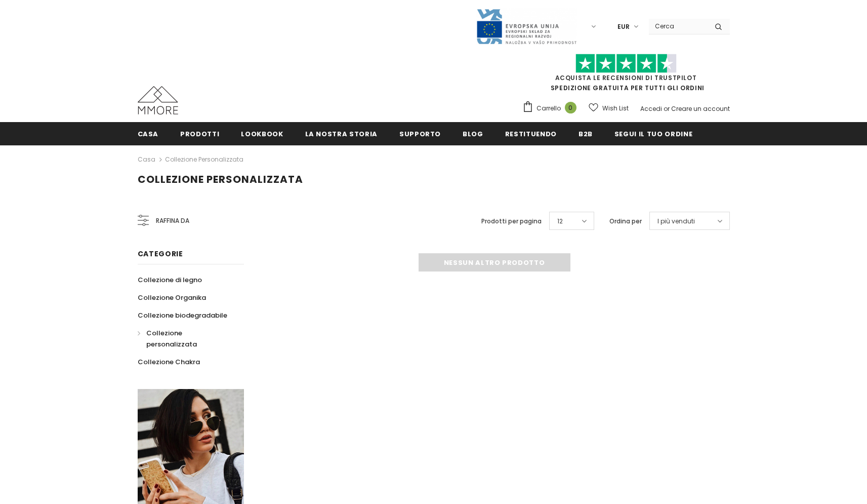  Describe the element at coordinates (512, 221) in the screenshot. I see `label: Prodotti per pagina` at that location.